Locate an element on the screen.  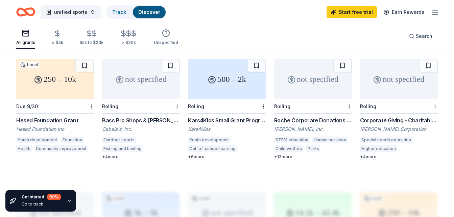
div: > $20k is located at coordinates (128, 43).